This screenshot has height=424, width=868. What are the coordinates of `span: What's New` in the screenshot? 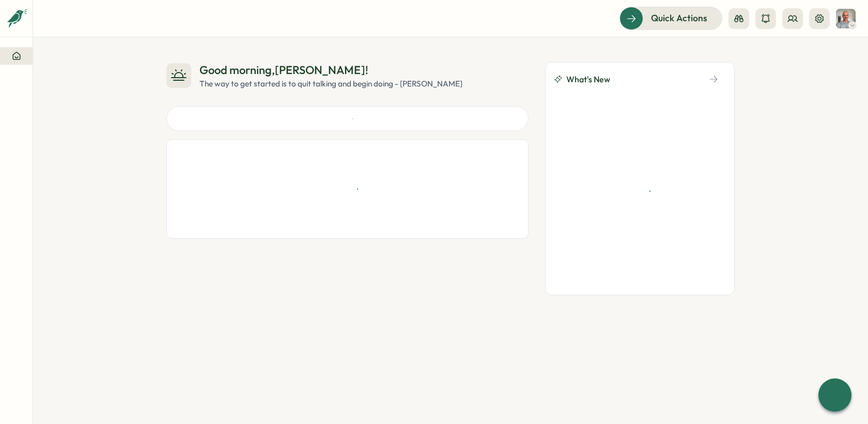 It's located at (588, 79).